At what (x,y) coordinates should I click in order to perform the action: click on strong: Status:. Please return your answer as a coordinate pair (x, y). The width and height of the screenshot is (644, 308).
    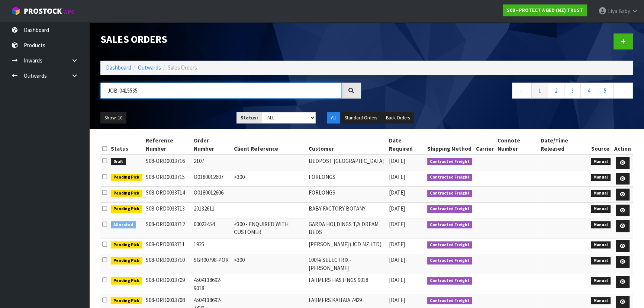
    Looking at the image, I should click on (249, 117).